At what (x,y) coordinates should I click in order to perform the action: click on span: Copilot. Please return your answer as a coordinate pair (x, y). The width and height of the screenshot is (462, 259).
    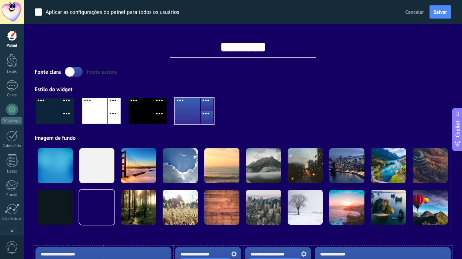
    Looking at the image, I should click on (458, 129).